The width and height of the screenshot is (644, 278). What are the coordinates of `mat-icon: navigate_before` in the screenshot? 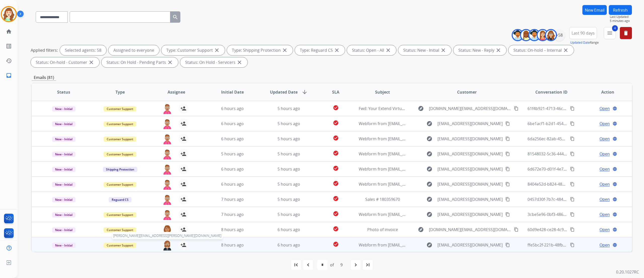 It's located at (308, 265).